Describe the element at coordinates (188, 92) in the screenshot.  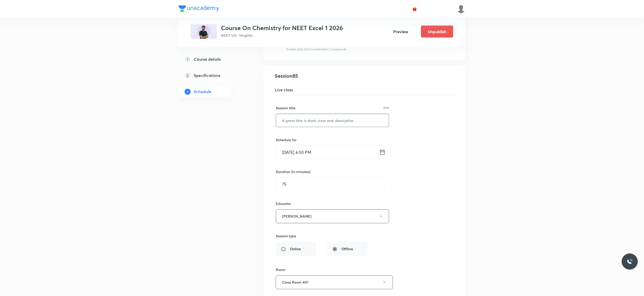
I see `p: 3` at that location.